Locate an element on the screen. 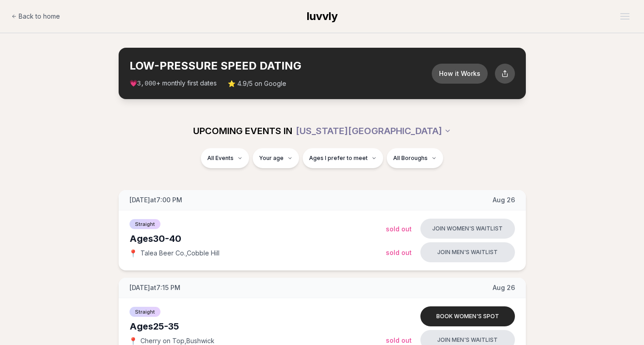 The width and height of the screenshot is (644, 345). div: Ages 25-35 is located at coordinates (258, 326).